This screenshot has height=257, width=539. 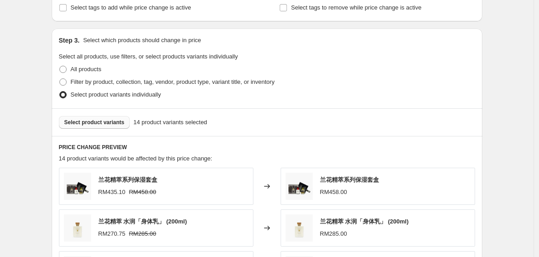 What do you see at coordinates (94, 122) in the screenshot?
I see `button: Select product variants` at bounding box center [94, 122].